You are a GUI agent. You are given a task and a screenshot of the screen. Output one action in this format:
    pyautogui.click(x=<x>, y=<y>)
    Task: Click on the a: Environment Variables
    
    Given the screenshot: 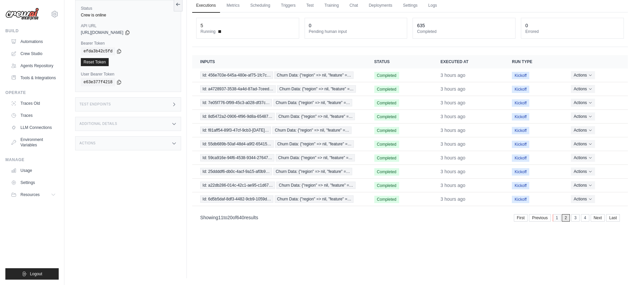 What is the action you would take?
    pyautogui.click(x=33, y=142)
    